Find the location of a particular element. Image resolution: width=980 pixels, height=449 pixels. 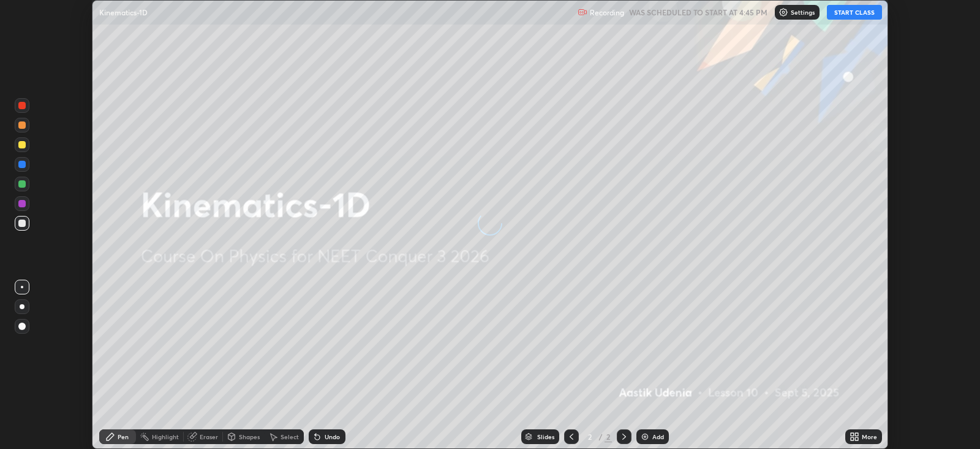

div: Select is located at coordinates (290, 437).